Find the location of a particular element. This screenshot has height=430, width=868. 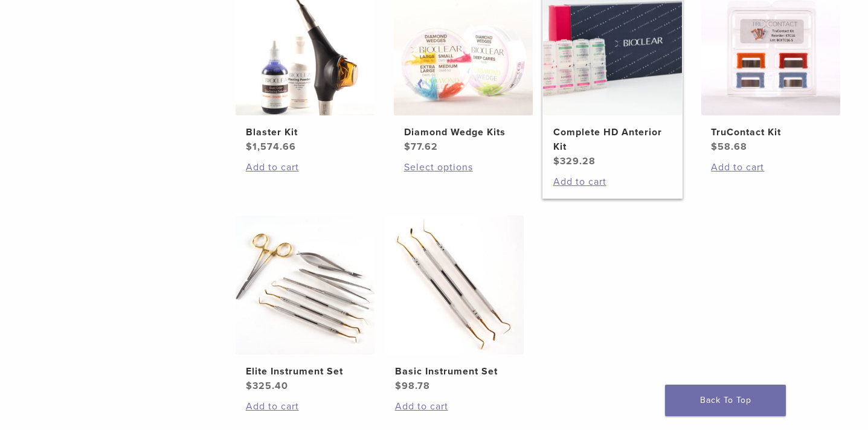

a: Select options for “Diamond Wedge Kits” is located at coordinates (464, 167).